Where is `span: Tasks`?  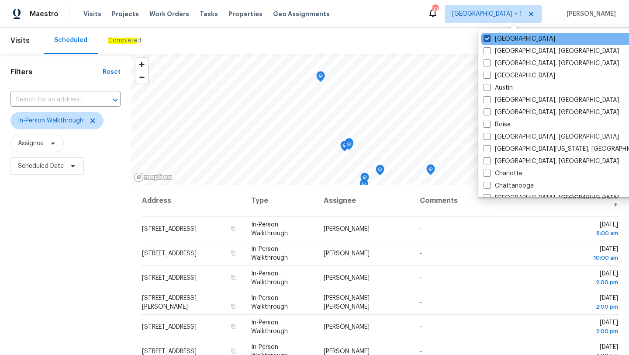
span: Tasks is located at coordinates (209, 14).